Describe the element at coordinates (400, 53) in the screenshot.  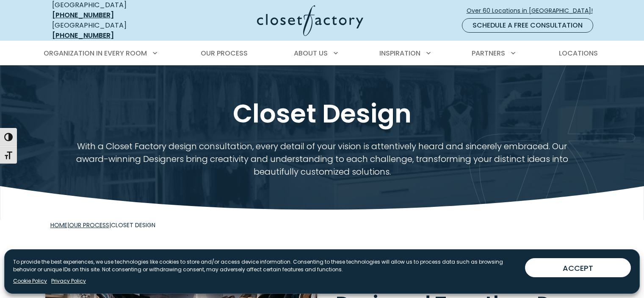
I see `span: Inspiration` at that location.